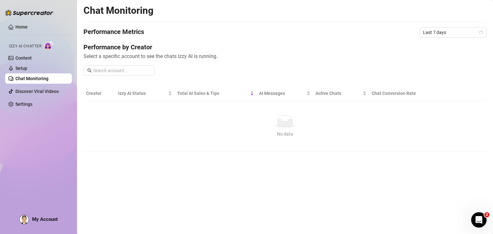 The width and height of the screenshot is (493, 234). Describe the element at coordinates (37, 91) in the screenshot. I see `a: Discover Viral Videos` at that location.